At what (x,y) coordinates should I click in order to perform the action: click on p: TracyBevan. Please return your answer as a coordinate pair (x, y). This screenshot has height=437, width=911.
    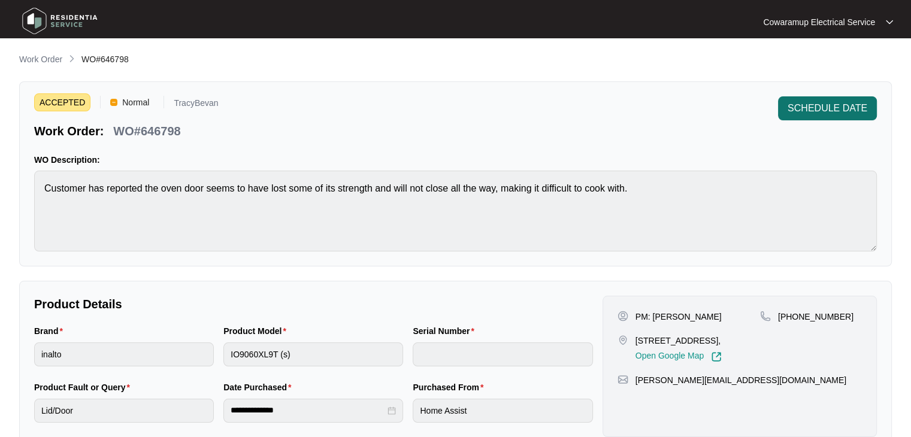
    Looking at the image, I should click on (196, 105).